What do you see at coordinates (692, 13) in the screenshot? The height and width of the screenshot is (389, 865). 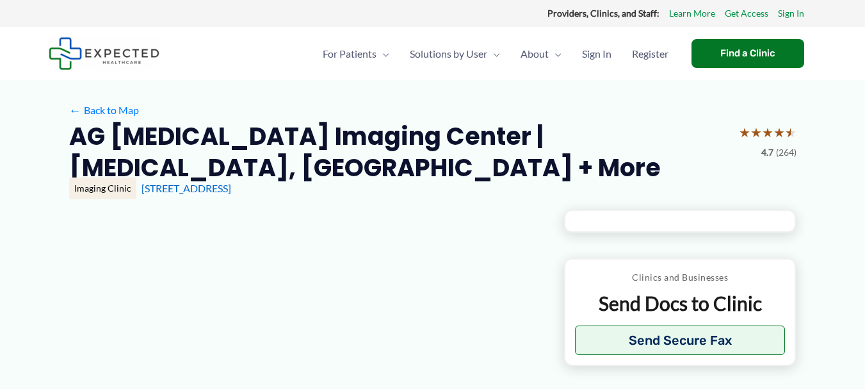 I see `a: Learn More` at bounding box center [692, 13].